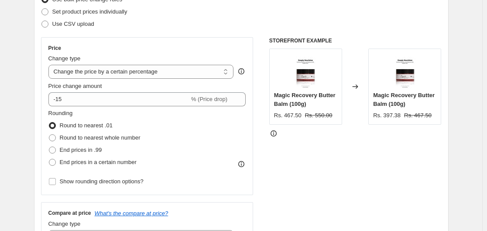  I want to click on input: -15, so click(119, 99).